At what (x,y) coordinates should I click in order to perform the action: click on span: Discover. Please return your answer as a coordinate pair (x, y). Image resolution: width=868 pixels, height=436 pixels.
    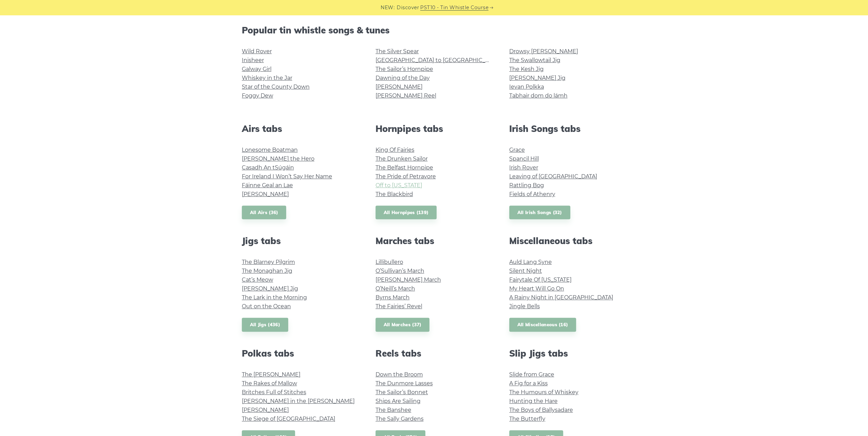
    Looking at the image, I should click on (408, 8).